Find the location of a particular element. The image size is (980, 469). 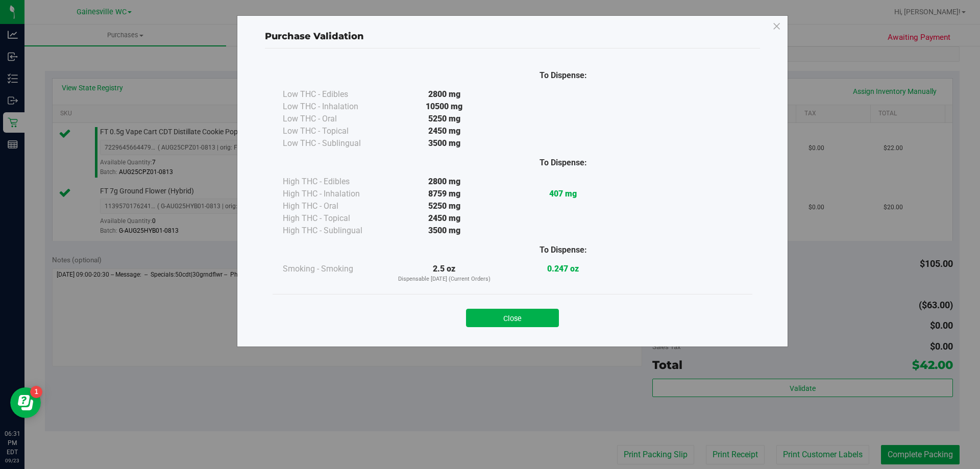

div: High THC - Topical is located at coordinates (334, 218).